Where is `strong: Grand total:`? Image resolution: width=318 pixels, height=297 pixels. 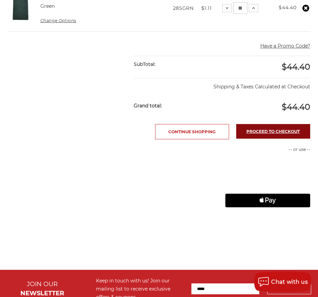
strong: Grand total: is located at coordinates (148, 106).